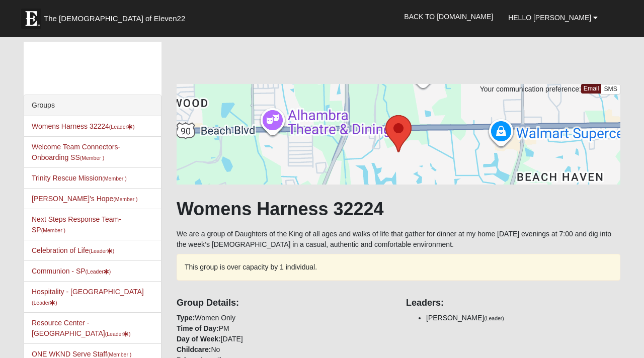 This screenshot has height=358, width=644. What do you see at coordinates (73, 250) in the screenshot?
I see `a: Celebration of Life(Leader)` at bounding box center [73, 250].